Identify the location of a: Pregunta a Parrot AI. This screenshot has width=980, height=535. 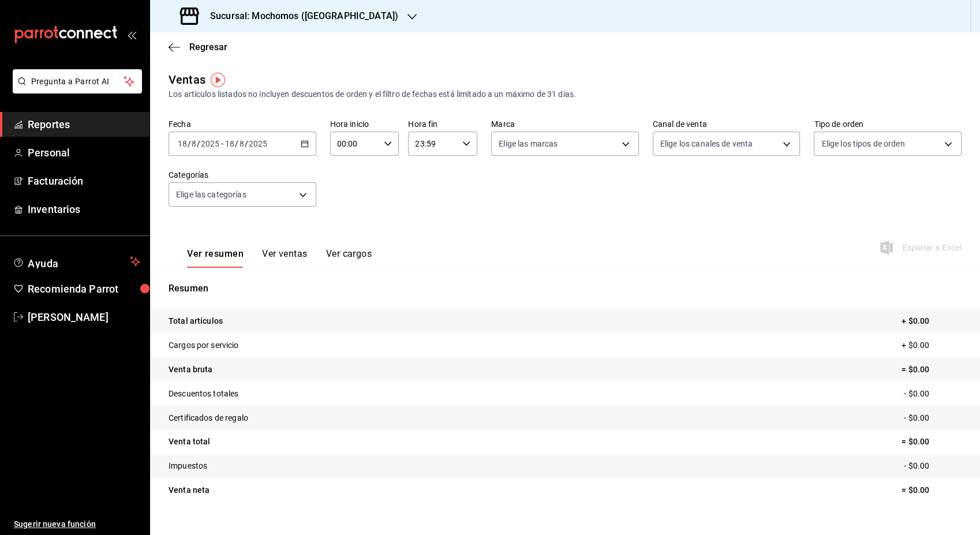
(75, 89).